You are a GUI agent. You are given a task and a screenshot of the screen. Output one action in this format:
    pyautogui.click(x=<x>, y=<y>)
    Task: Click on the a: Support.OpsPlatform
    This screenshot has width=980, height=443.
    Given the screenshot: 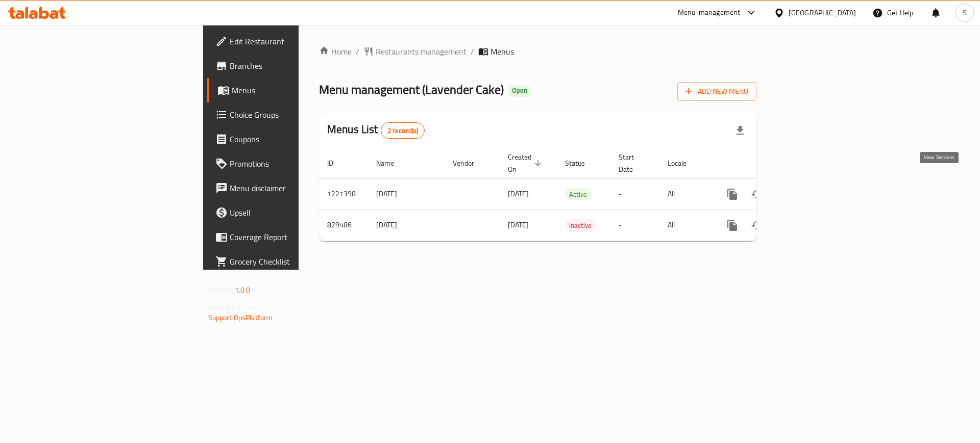 What is the action you would take?
    pyautogui.click(x=240, y=318)
    